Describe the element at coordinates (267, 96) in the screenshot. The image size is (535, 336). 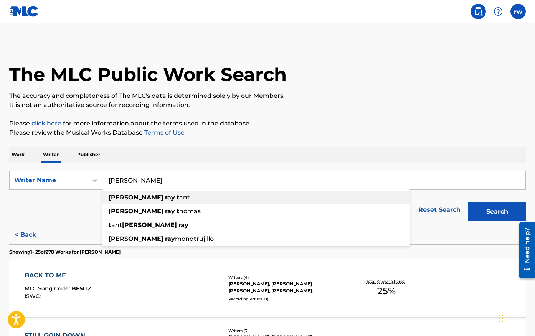
I see `p: The accuracy and completeness of The MLC's data is determined solely by our Members.` at that location.